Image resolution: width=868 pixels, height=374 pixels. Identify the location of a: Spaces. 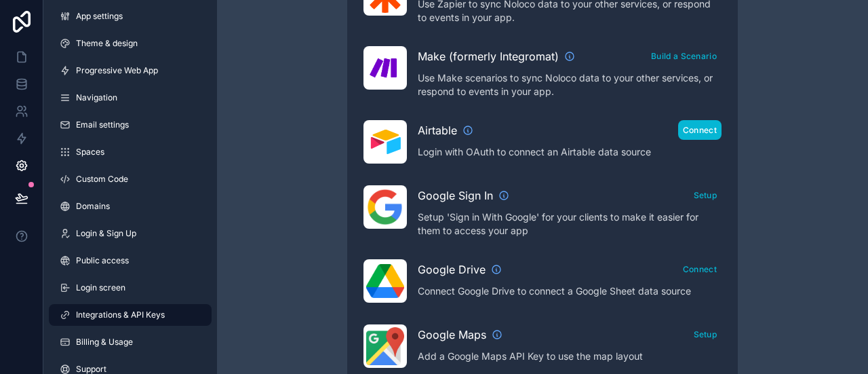
(130, 152).